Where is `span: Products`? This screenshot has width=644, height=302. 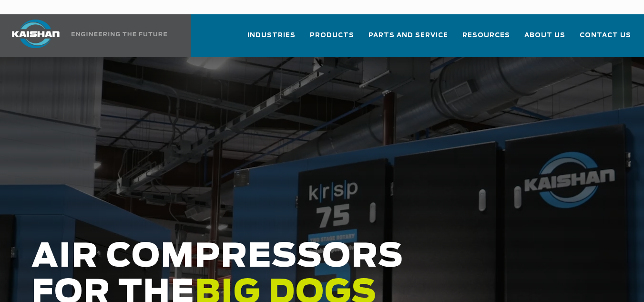
span: Products is located at coordinates (332, 35).